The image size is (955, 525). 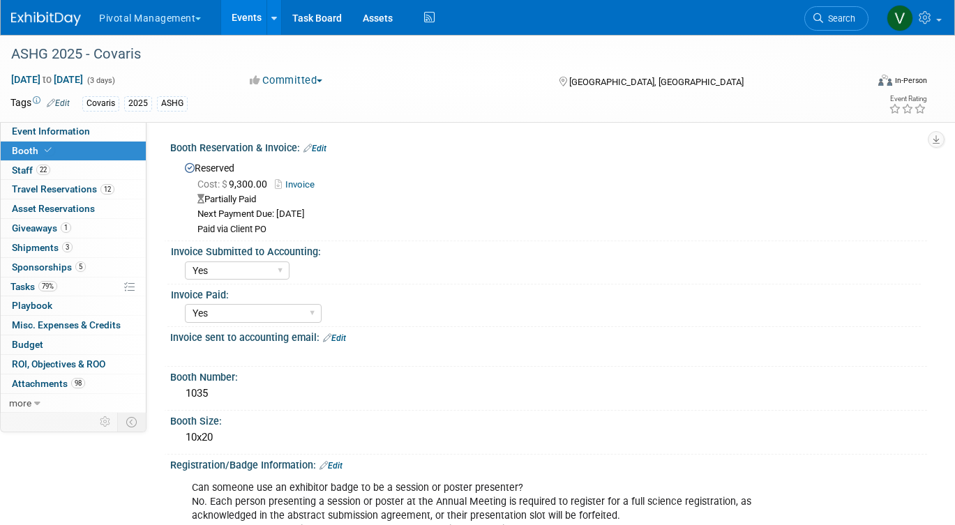 I want to click on span: Attachments, so click(x=48, y=384).